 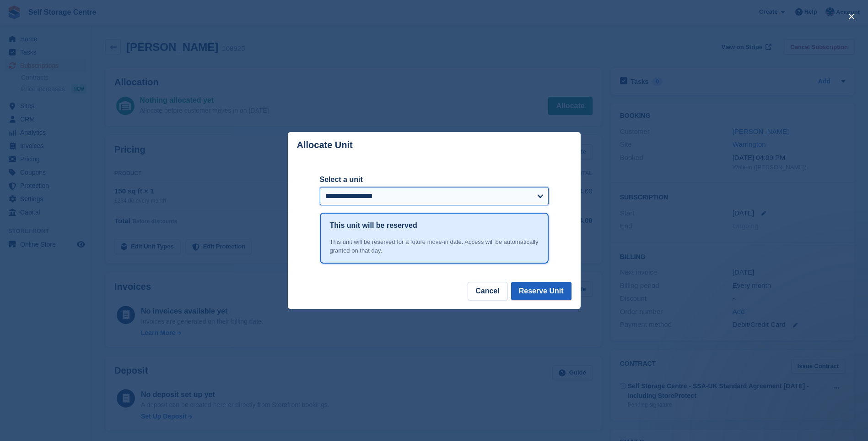 What do you see at coordinates (852, 16) in the screenshot?
I see `button: close` at bounding box center [852, 16].